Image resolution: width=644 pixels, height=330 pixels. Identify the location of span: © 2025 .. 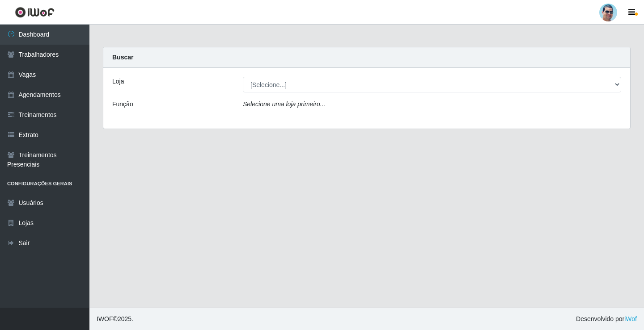
(115, 319).